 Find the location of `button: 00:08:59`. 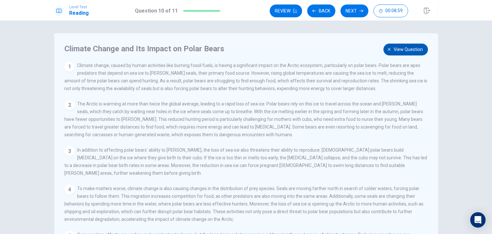

button: 00:08:59 is located at coordinates (391, 11).